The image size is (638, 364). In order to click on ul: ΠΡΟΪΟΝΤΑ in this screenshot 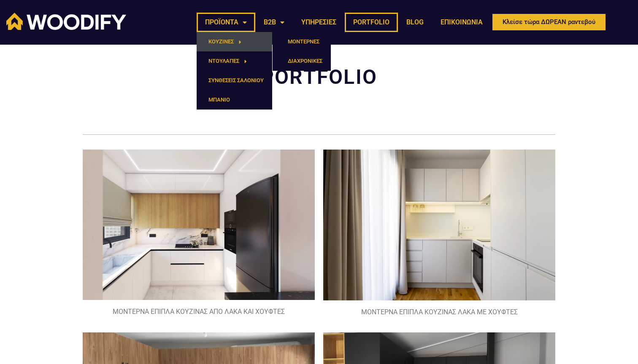, I will do `click(234, 71)`.